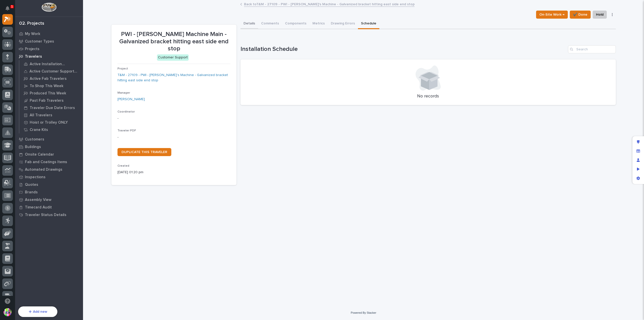 The image size is (644, 320). I want to click on a: My Work, so click(49, 33).